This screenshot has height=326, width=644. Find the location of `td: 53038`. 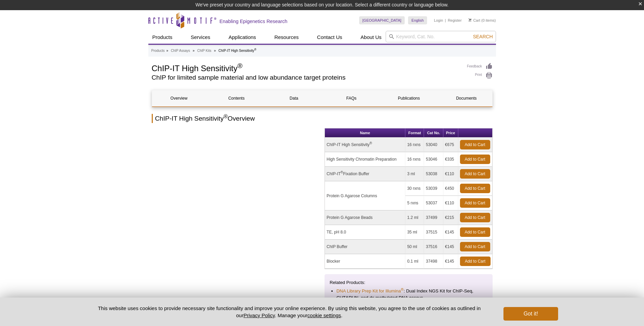

td: 53038 is located at coordinates (434, 174).